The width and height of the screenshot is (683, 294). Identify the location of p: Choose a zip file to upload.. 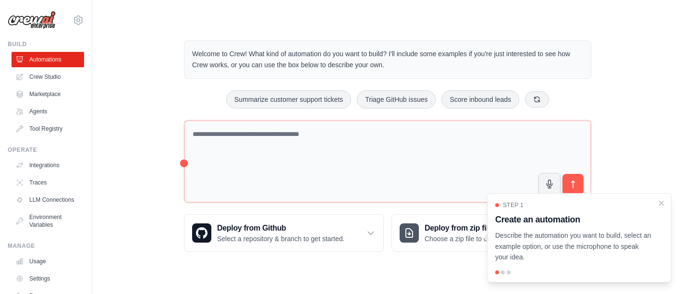
(465, 239).